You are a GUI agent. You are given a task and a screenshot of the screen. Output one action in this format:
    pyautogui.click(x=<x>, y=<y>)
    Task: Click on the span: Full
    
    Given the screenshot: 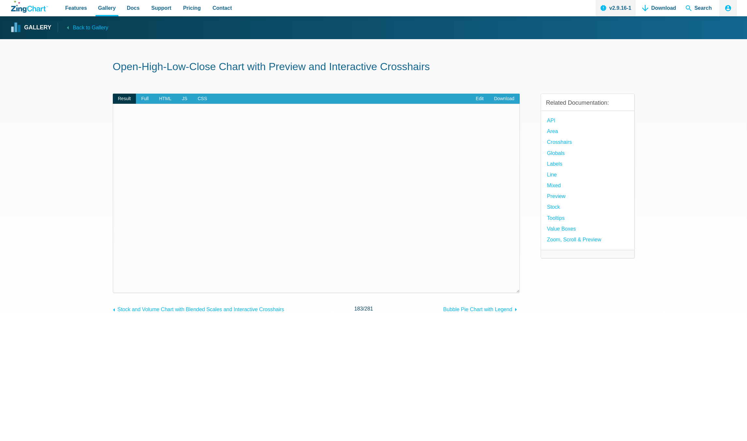 What is the action you would take?
    pyautogui.click(x=145, y=99)
    